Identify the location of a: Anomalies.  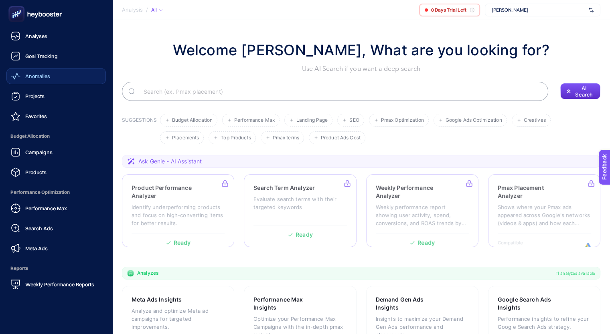
(56, 76).